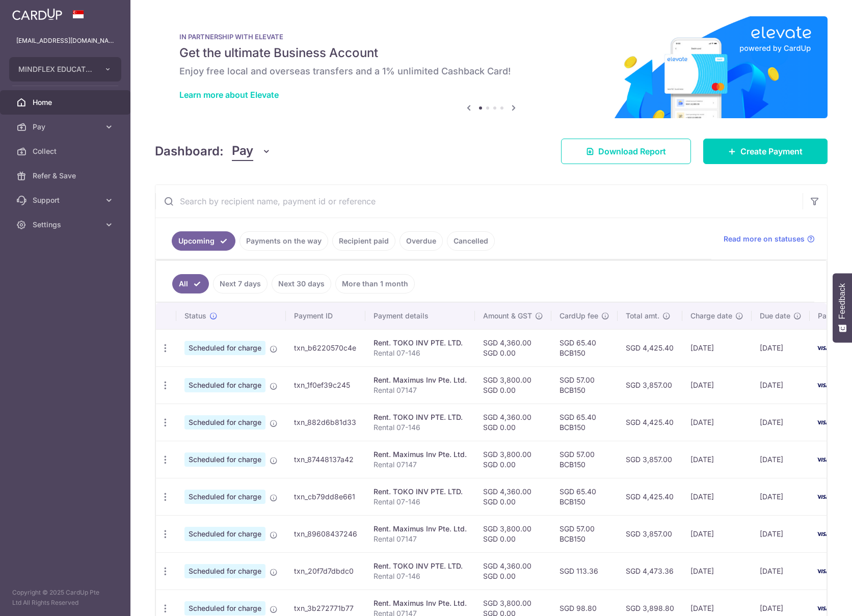 This screenshot has height=616, width=852. I want to click on td: txn_20f7d7dbdc0, so click(326, 571).